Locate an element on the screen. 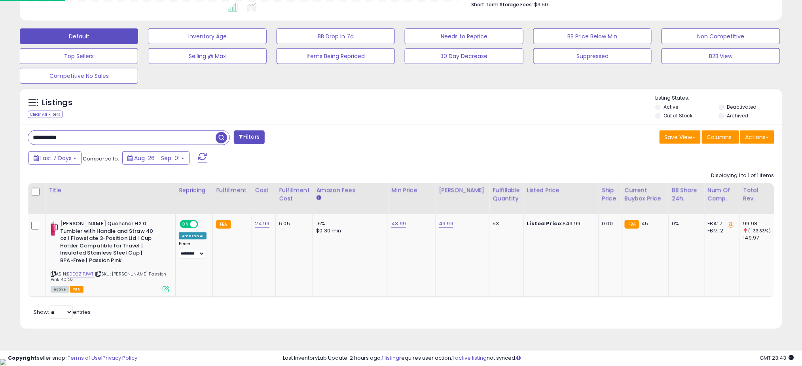 The width and height of the screenshot is (802, 366). button: Save View is located at coordinates (680, 137).